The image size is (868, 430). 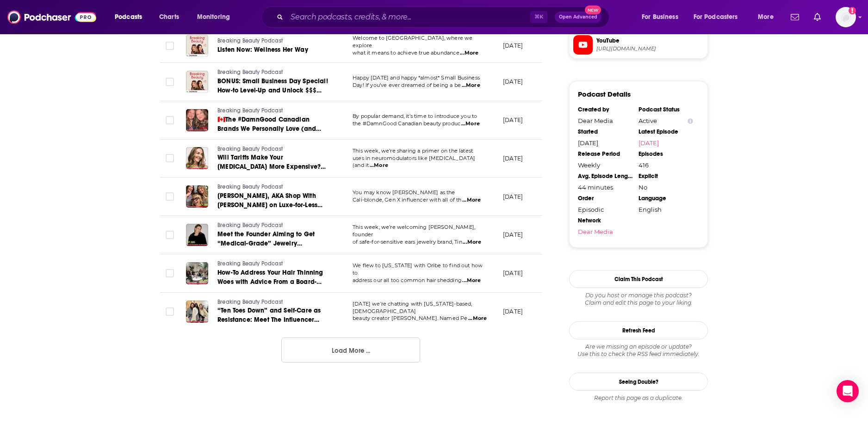 What do you see at coordinates (407, 280) in the screenshot?
I see `span: address our all too common hair shedding` at bounding box center [407, 280].